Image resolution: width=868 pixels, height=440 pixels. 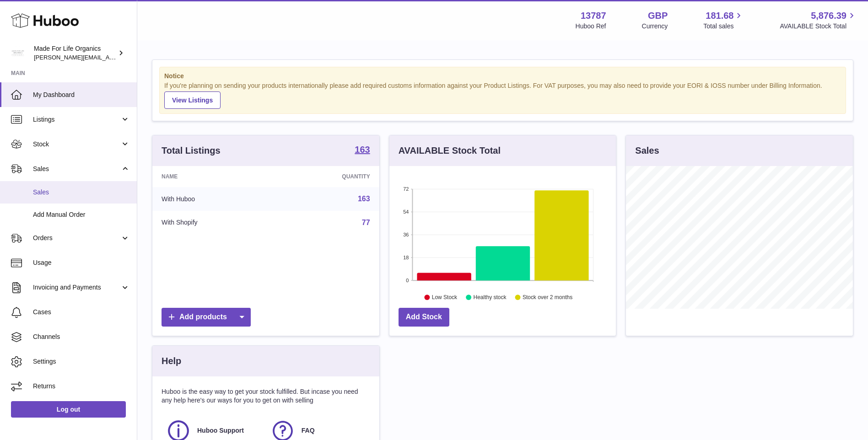 I want to click on span: Listings, so click(x=77, y=120).